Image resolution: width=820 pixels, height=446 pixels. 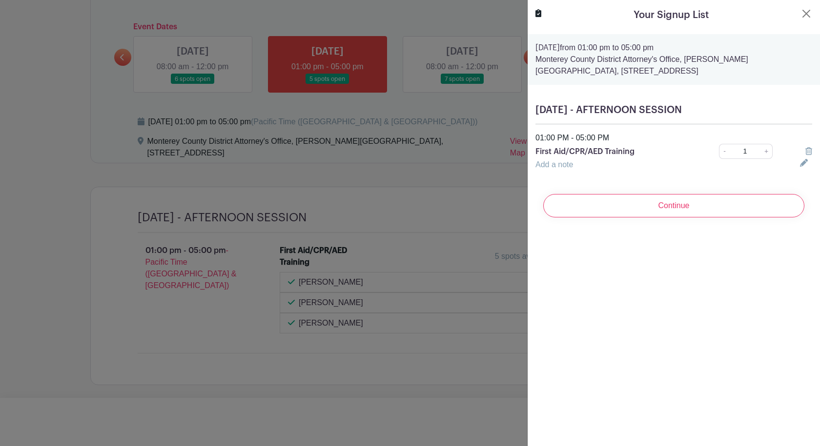 What do you see at coordinates (554, 164) in the screenshot?
I see `a: Add a note` at bounding box center [554, 164].